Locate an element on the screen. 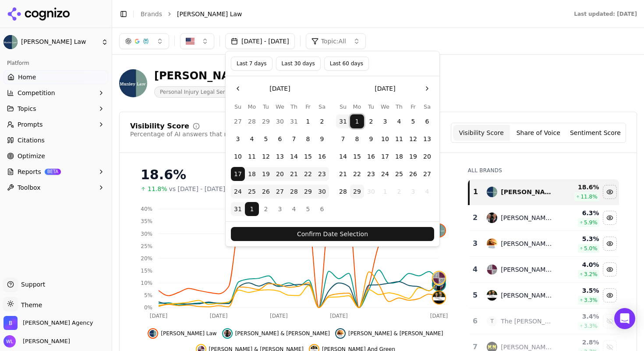 Image resolution: width=644 pixels, height=351 pixels. button: Show the reiff law firm data is located at coordinates (610, 322).